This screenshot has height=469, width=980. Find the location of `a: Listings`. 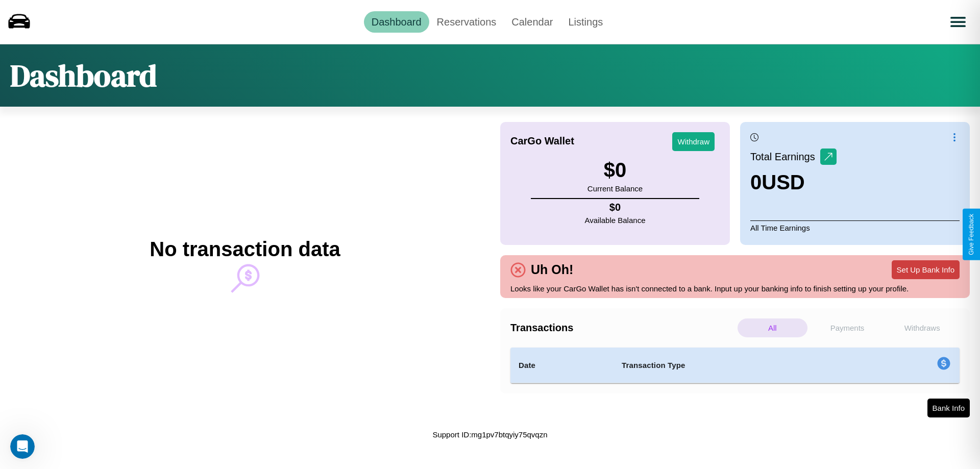

a: Listings is located at coordinates (585, 22).